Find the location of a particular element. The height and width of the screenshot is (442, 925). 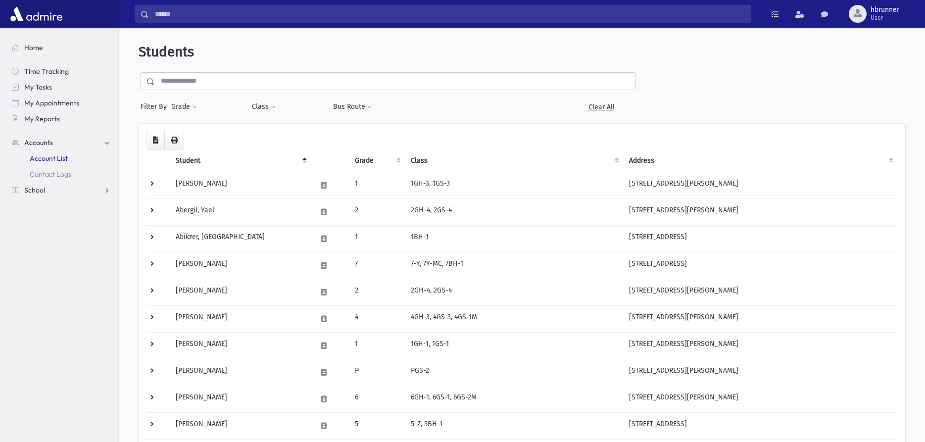

span: Home is located at coordinates (34, 48).